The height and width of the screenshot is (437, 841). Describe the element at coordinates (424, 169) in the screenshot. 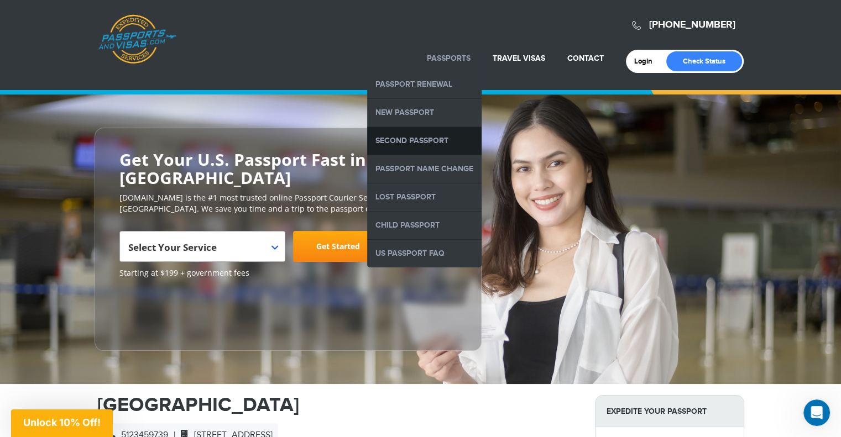

I see `a: Passport Name Change` at that location.